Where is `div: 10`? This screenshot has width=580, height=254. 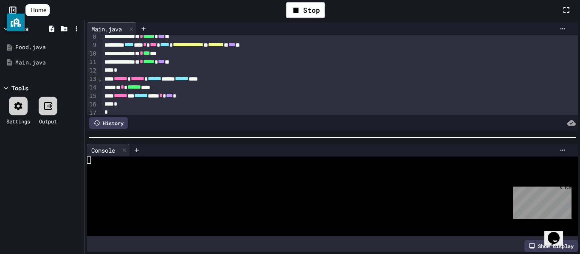 div: 10 is located at coordinates (92, 54).